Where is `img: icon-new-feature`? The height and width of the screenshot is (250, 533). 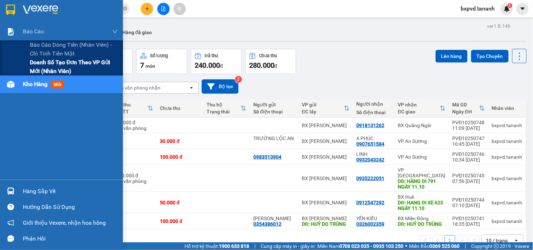 img: icon-new-feature is located at coordinates (507, 9).